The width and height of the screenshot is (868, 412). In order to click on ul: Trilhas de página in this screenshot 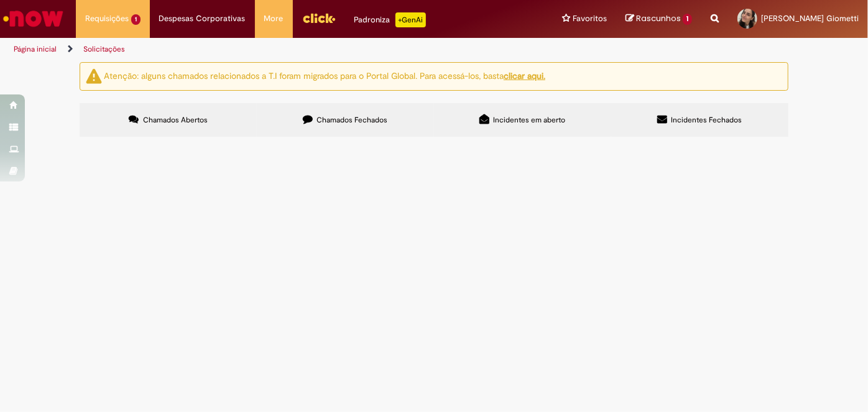, I will do `click(289, 49)`.